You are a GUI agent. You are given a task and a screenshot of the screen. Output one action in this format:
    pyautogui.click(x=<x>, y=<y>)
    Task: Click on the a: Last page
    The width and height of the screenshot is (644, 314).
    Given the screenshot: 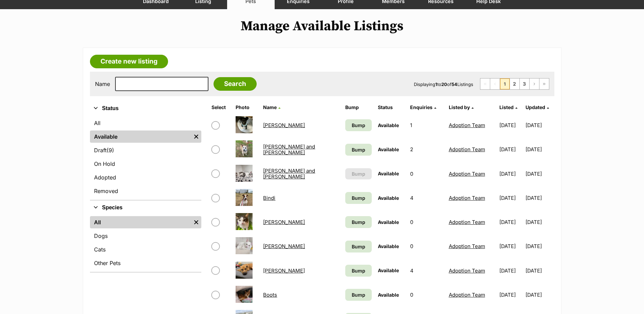 What is the action you would take?
    pyautogui.click(x=545, y=84)
    